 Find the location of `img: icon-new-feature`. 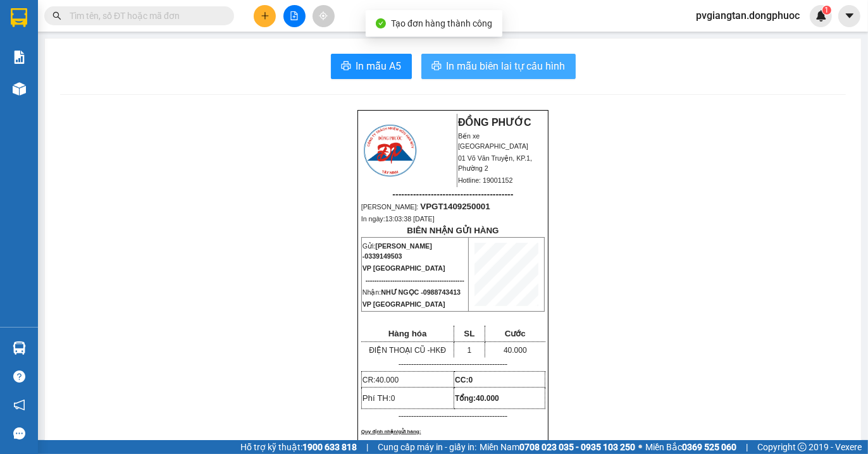

img: icon-new-feature is located at coordinates (821, 16).